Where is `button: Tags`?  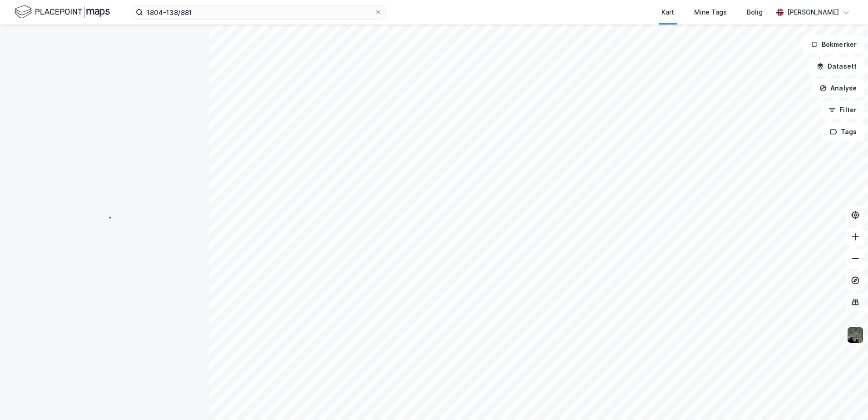
button: Tags is located at coordinates (843, 132).